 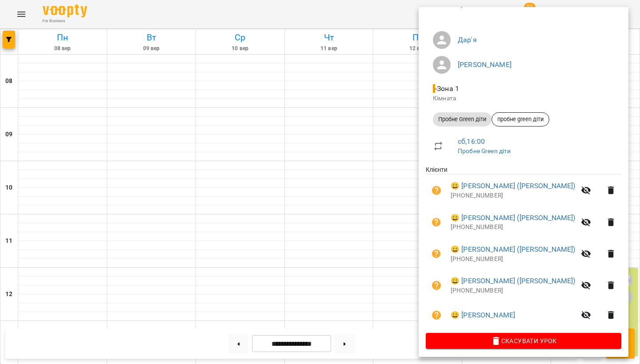 I want to click on span: Пробне Green діти, so click(x=462, y=119).